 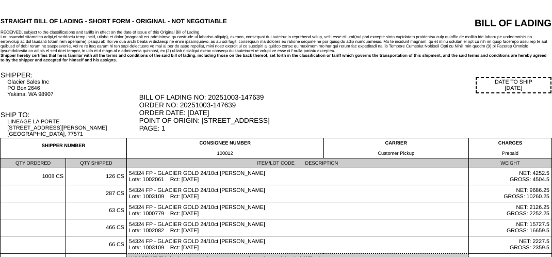 What do you see at coordinates (96, 193) in the screenshot?
I see `td: 287 CS` at bounding box center [96, 193].